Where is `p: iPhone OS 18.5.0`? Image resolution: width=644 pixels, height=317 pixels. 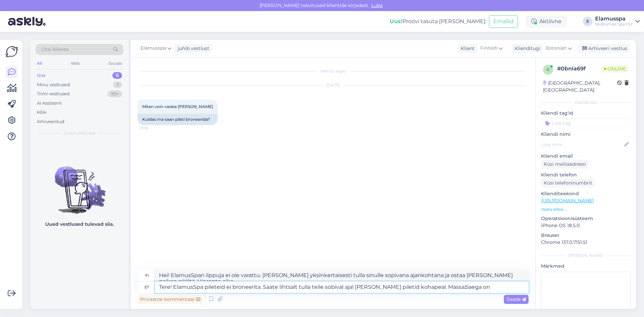 p: iPhone OS 18.5.0 is located at coordinates (586, 226).